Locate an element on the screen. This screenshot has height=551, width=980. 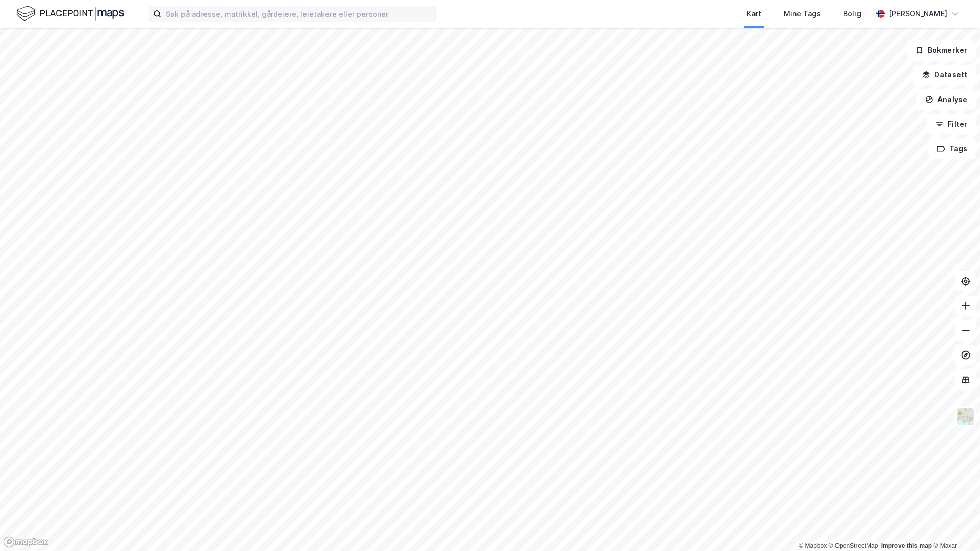
img: logo.f888ab2527a4732fd821a326f86c7f29.svg is located at coordinates (71, 14).